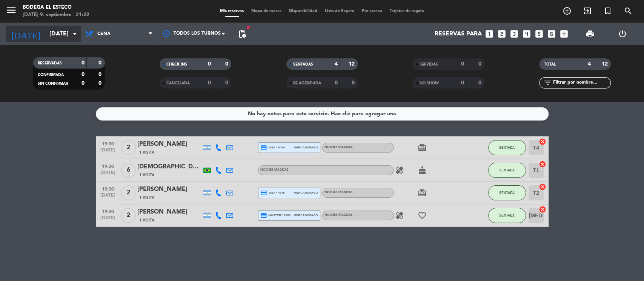  What do you see at coordinates (581, 83) in the screenshot?
I see `input: Filtrar por nombre...` at bounding box center [581, 83].